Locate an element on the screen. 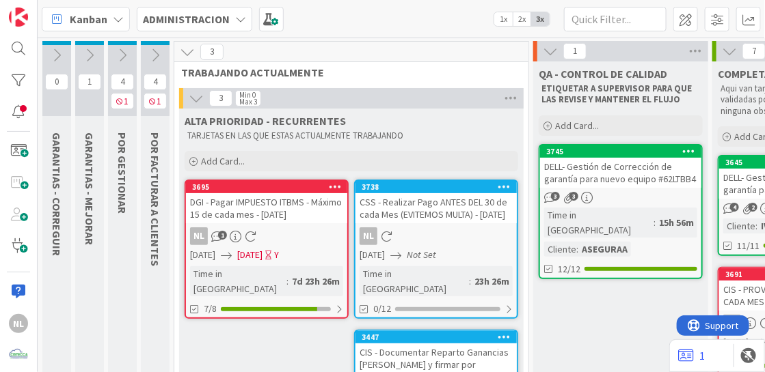  span: 11/11 is located at coordinates (748, 246).